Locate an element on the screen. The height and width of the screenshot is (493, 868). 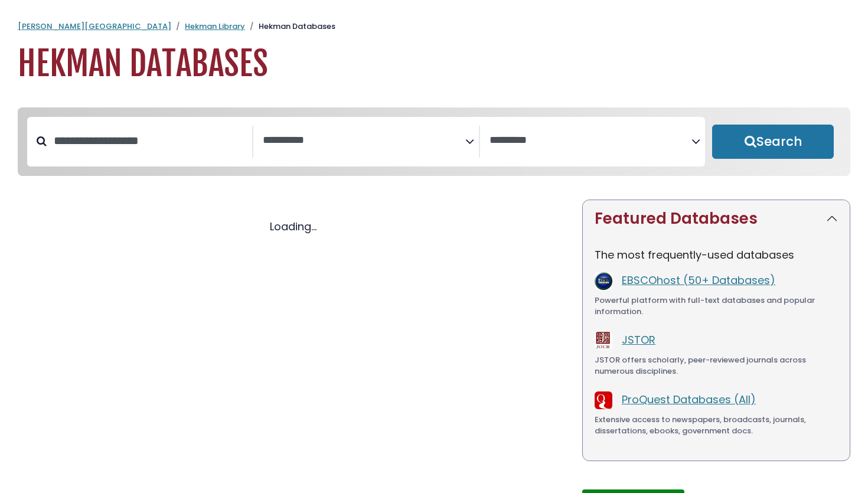
nav: breadcrumb is located at coordinates (434, 27).